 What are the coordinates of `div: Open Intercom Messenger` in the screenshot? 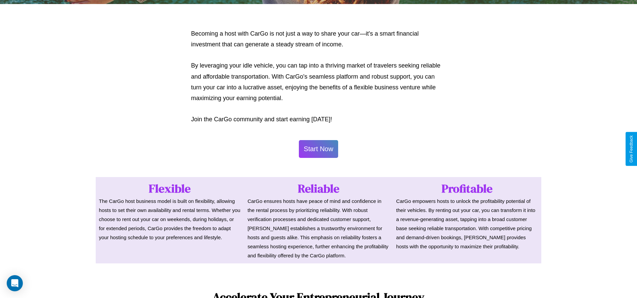 It's located at (15, 283).